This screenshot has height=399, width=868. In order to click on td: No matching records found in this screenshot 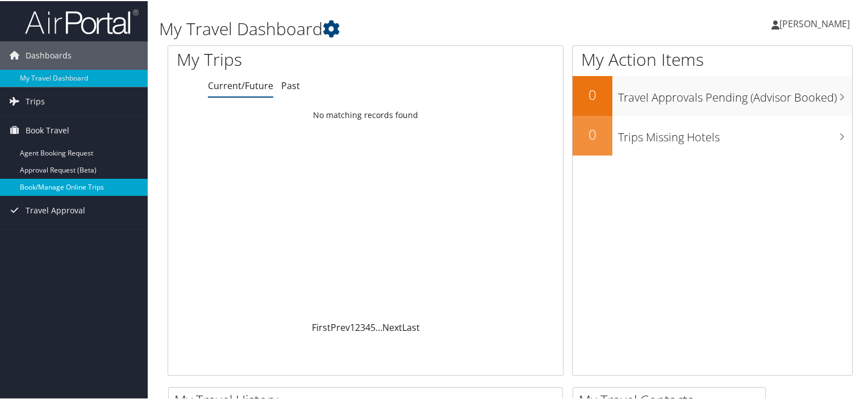, I will do `click(365, 114)`.